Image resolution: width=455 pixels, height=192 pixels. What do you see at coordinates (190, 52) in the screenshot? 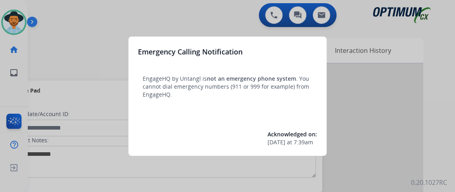
I see `h3: Emergency Calling Notification` at bounding box center [190, 52].